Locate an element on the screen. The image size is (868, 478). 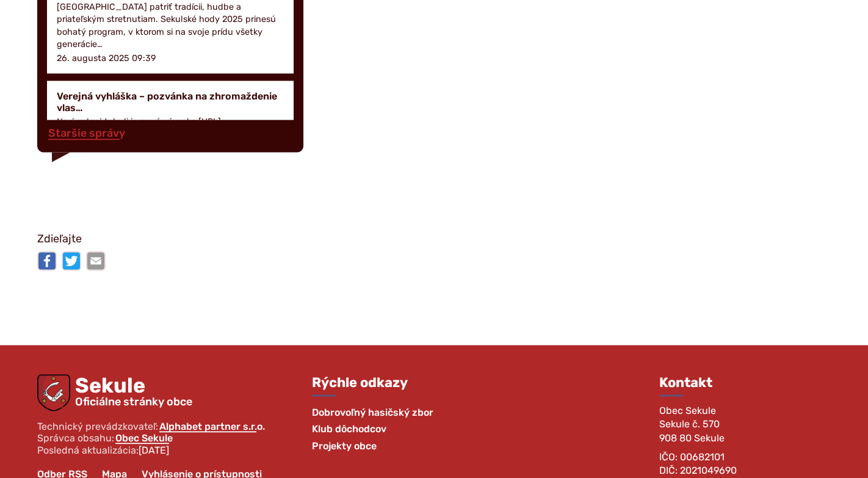
span: Obec Sekule Sekule č. 570 908 80 Sekule is located at coordinates (691, 425).